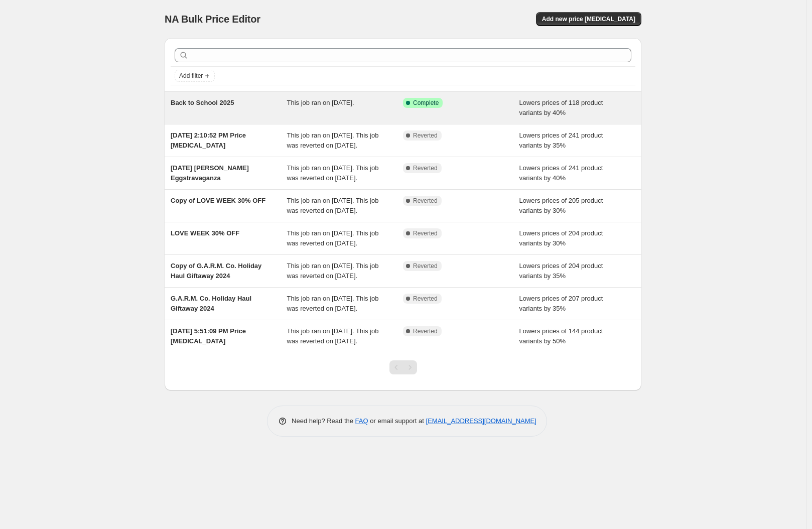  Describe the element at coordinates (212, 19) in the screenshot. I see `span: NA Bulk Price Editor` at that location.